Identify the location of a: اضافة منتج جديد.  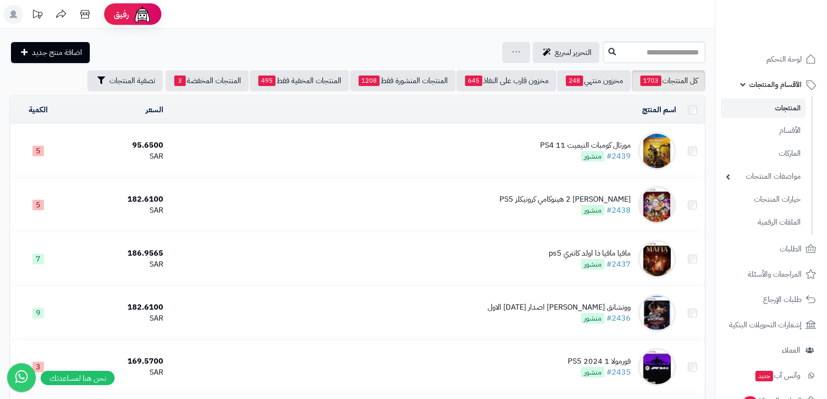
(50, 53).